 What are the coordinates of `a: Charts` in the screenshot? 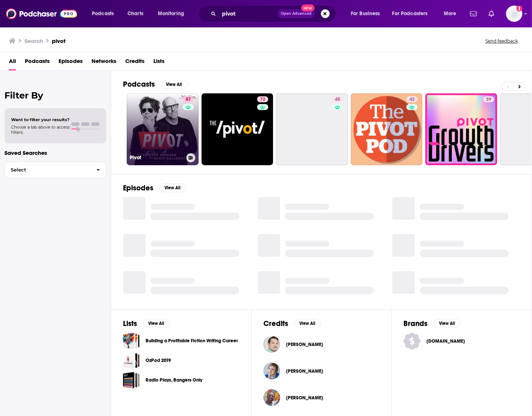 It's located at (135, 14).